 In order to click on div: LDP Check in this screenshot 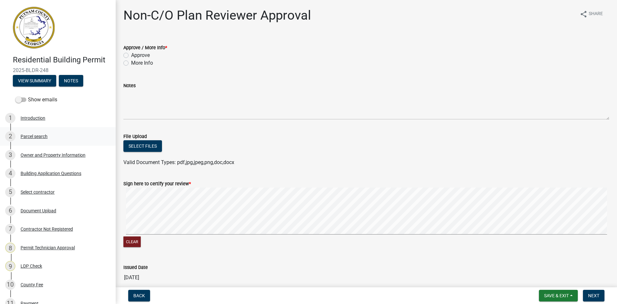, I will do `click(31, 266)`.